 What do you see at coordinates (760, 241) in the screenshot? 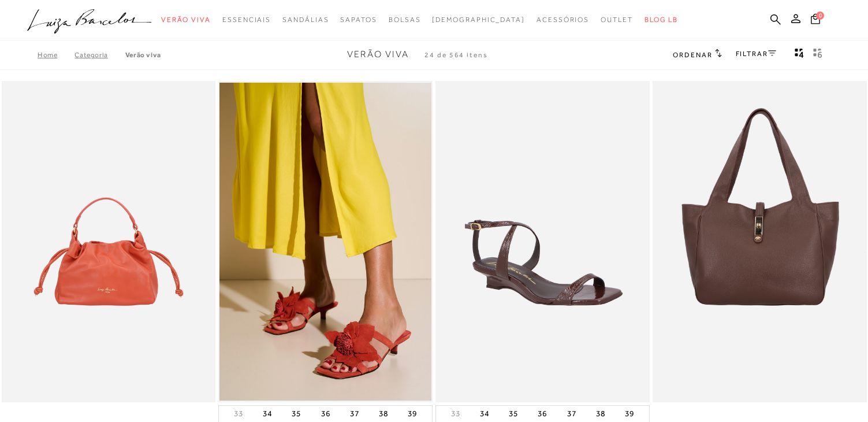
I see `a: BOLSA MÉDIA EM COURO CAFÉ COM FECHO DOURADO BOLSA MÉDIA EM COURO CAFÉ COM FECHO DOURADO` at bounding box center [760, 241].